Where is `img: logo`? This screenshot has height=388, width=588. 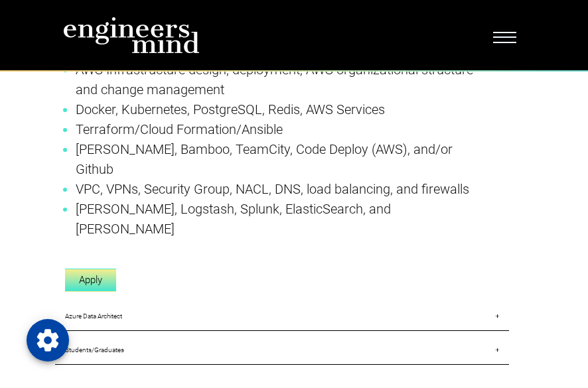 img: logo is located at coordinates (132, 36).